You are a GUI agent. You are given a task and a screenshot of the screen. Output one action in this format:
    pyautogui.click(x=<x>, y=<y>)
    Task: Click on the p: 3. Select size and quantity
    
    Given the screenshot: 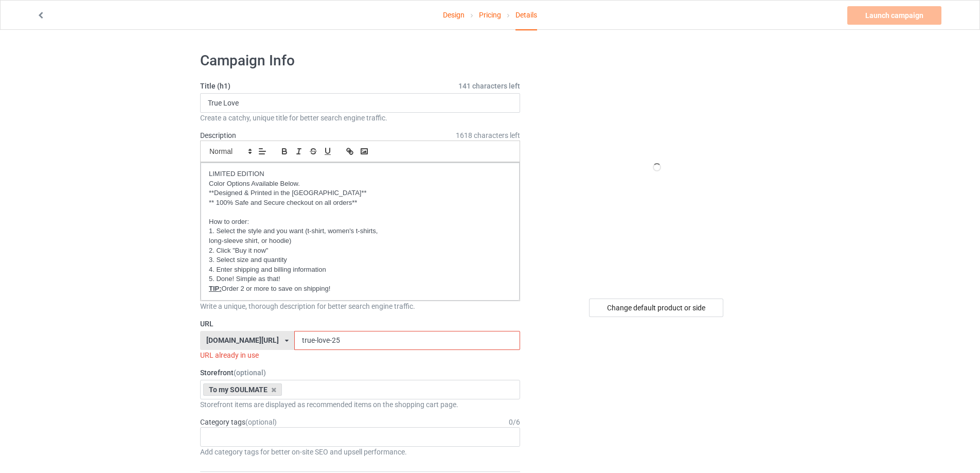 What is the action you would take?
    pyautogui.click(x=360, y=260)
    